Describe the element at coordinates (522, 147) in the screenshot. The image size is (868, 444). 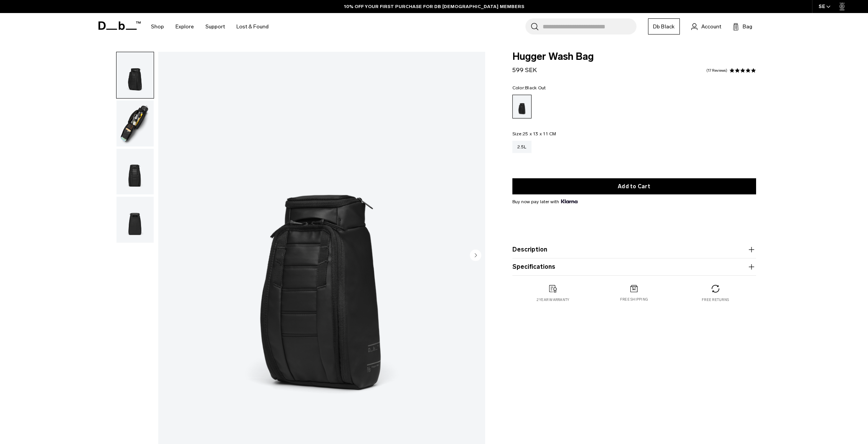
I see `a: 2.5L` at that location.